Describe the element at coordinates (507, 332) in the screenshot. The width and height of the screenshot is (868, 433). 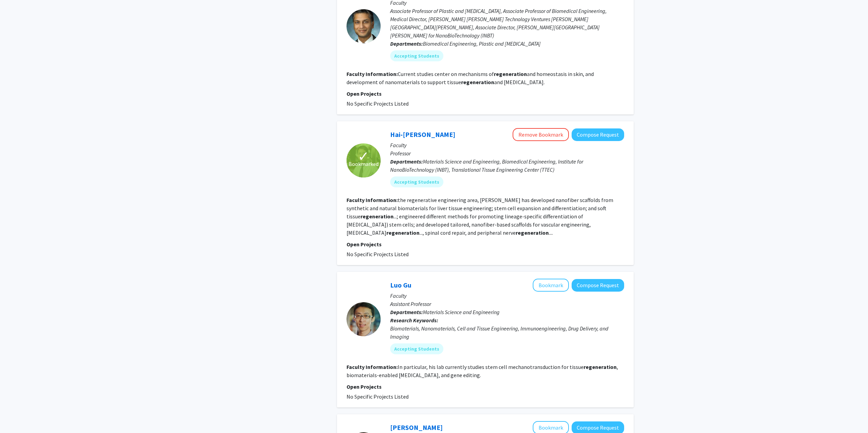
I see `div: Biomaterials, Nanomaterials, Cell and Tissue Engineering, Immunoengineering, Drug Delivery, and I...` at that location.